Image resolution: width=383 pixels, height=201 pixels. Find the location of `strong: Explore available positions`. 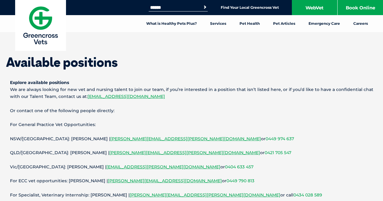

strong: Explore available positions is located at coordinates (39, 83).